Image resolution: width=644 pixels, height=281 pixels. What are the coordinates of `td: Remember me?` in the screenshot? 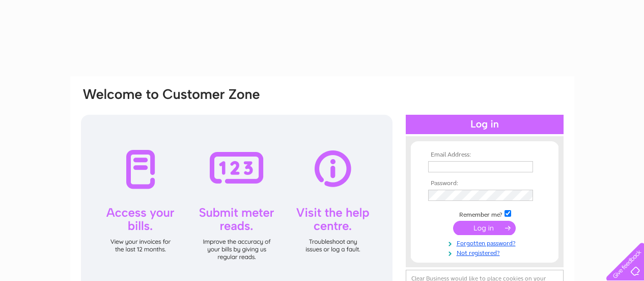 It's located at (484, 214).